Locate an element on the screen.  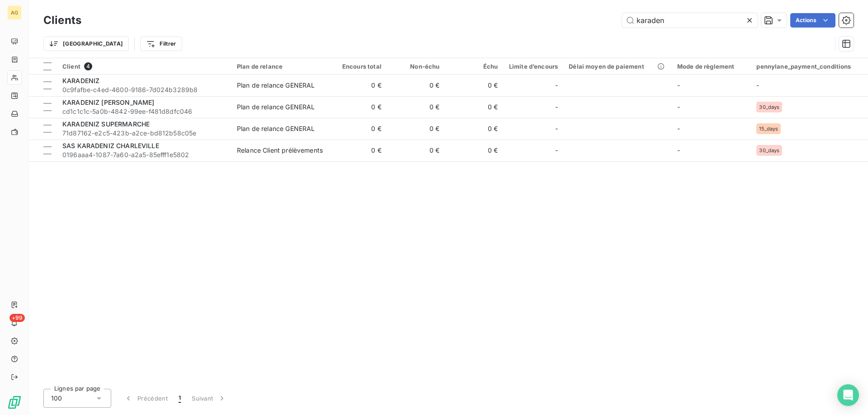
span: 0c9fafbe-c4ed-4600-9186-7d024b3289b8 is located at coordinates (144, 90).